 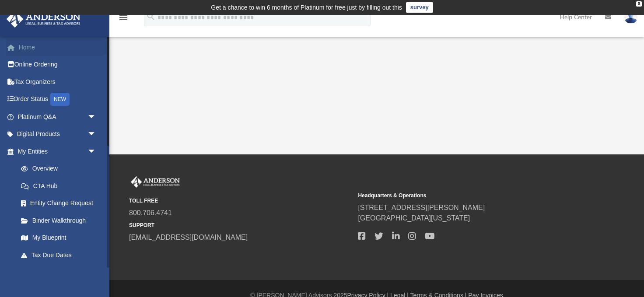 I want to click on a: My Entitiesarrow_drop_down, so click(x=58, y=151).